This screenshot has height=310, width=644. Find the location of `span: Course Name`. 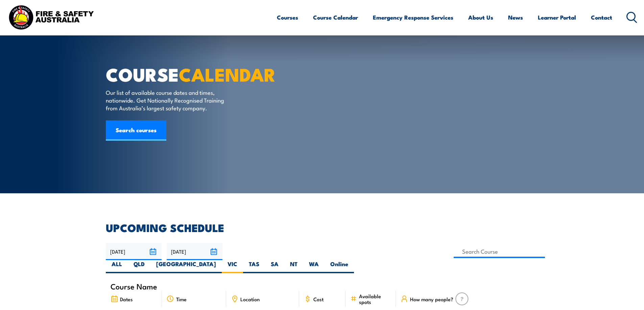

span: Course Name is located at coordinates (134, 286).